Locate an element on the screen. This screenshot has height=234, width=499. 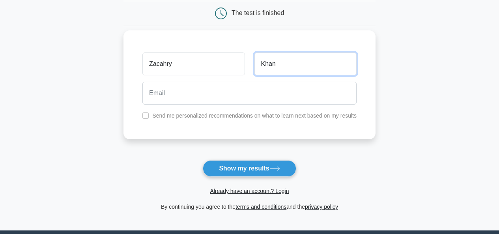
div: By continuing you agree to the and the is located at coordinates (249, 207).